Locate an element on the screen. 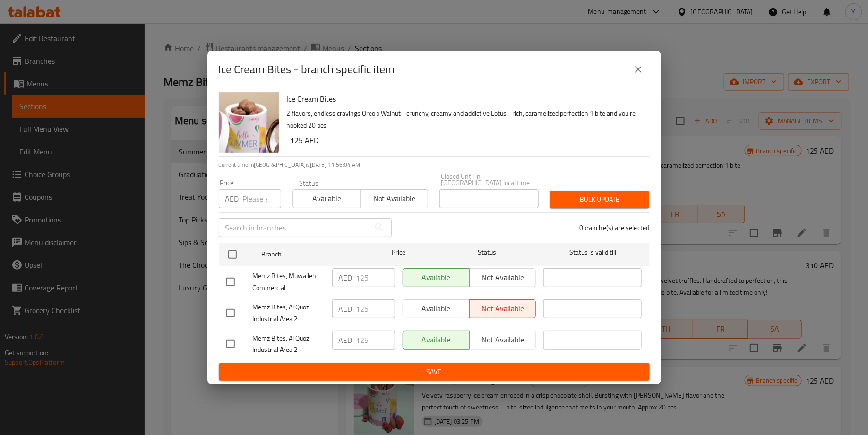 This screenshot has height=435, width=868. span: Not available is located at coordinates (394, 199).